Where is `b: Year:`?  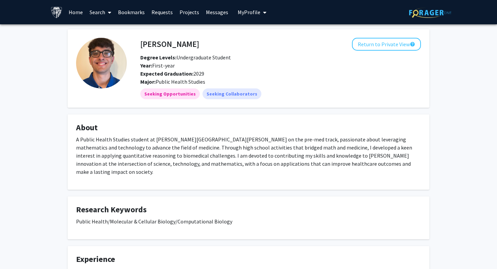
b: Year: is located at coordinates (146, 66).